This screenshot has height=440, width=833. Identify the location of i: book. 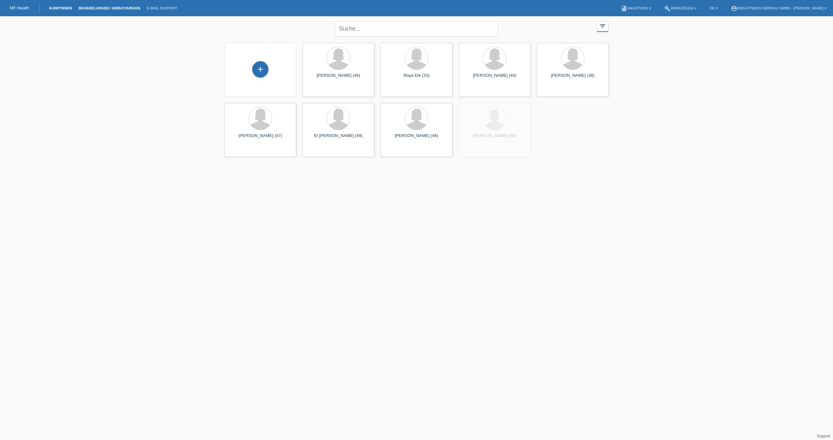
(624, 8).